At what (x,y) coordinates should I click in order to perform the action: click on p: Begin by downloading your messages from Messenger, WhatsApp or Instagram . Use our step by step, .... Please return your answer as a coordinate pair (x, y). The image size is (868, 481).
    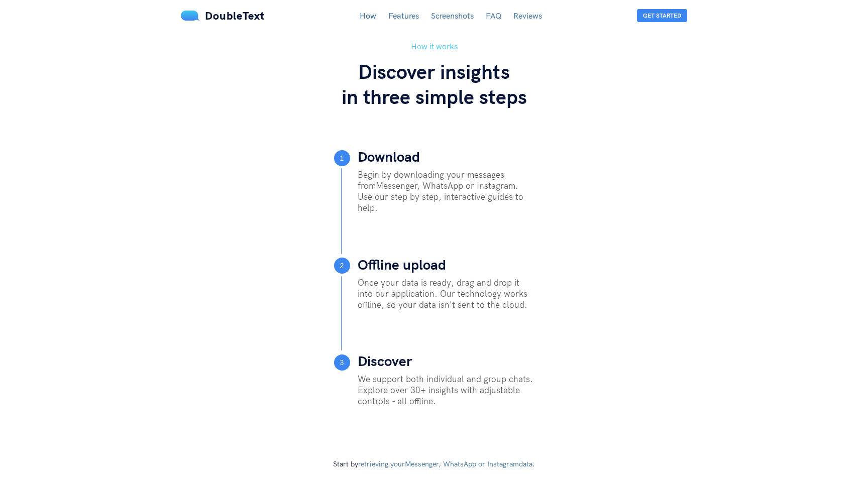
    Looking at the image, I should click on (446, 191).